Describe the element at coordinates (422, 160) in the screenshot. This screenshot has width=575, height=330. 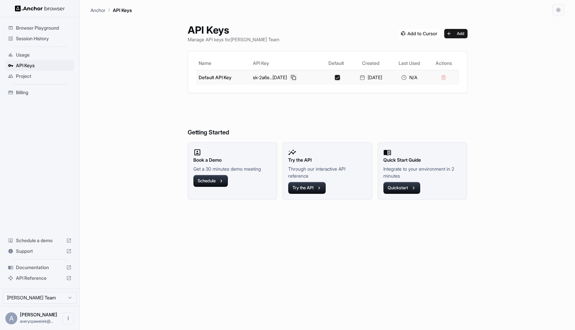
I see `h2: Quick Start Guide` at that location.